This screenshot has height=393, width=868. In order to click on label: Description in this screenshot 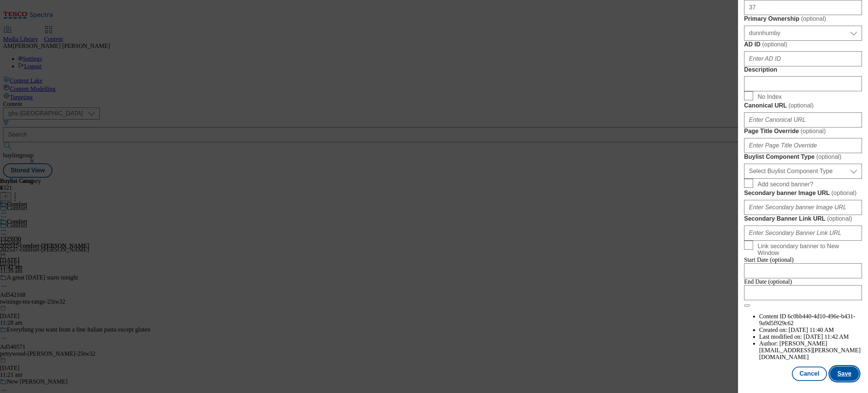, I will do `click(802, 70)`.